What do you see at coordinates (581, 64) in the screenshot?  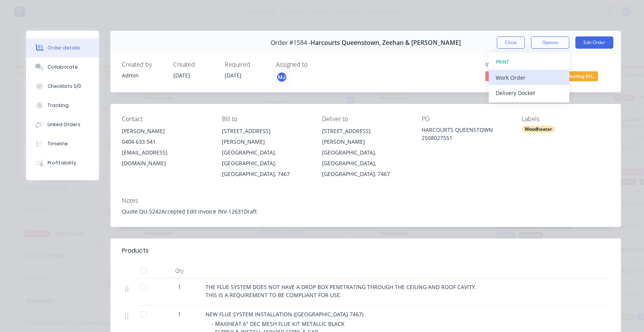 I see `div: Status` at bounding box center [581, 64].